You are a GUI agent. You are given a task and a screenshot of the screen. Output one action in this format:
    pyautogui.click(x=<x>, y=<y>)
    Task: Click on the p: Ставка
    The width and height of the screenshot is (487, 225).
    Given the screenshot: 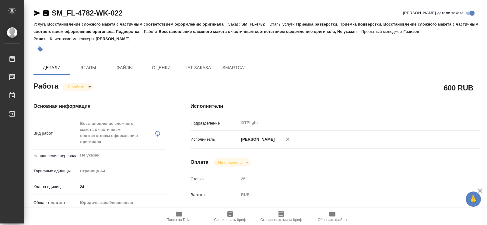 What is the action you would take?
    pyautogui.click(x=214, y=179)
    